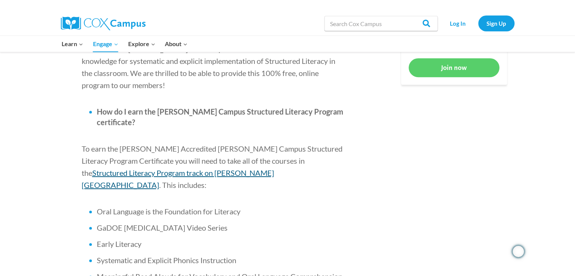  I want to click on a: Sign Up, so click(496, 23).